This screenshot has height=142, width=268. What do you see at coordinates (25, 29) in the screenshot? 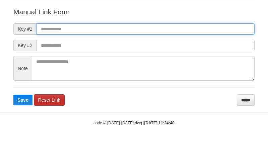
I see `span: Key #1` at bounding box center [25, 29].